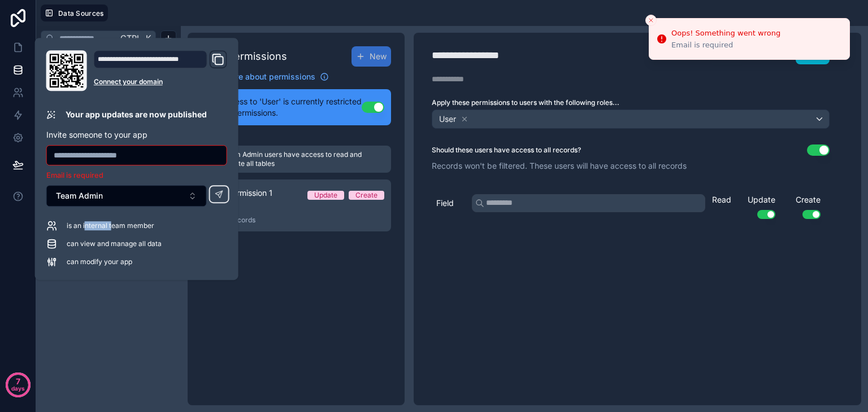 Image resolution: width=868 pixels, height=412 pixels. What do you see at coordinates (240, 193) in the screenshot?
I see `span: User Permission 1` at bounding box center [240, 193].